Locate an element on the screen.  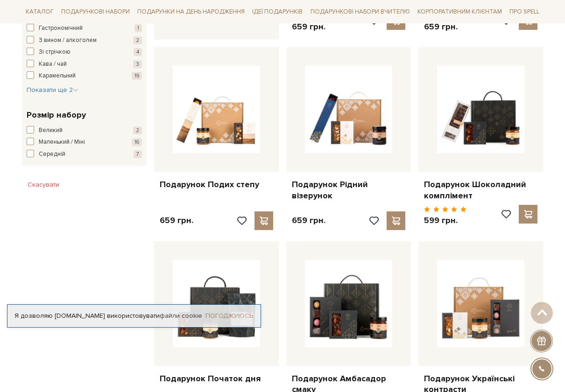
a: Корпоративним клієнтам is located at coordinates (460, 11).